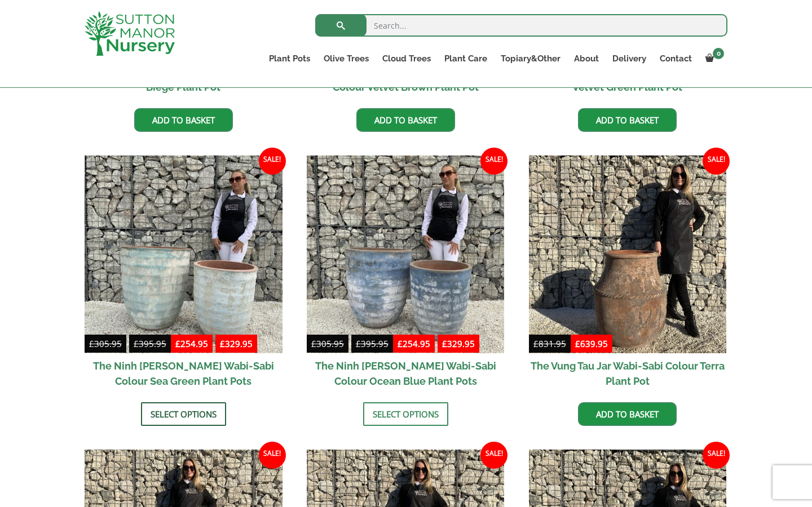 Image resolution: width=812 pixels, height=507 pixels. Describe the element at coordinates (586, 58) in the screenshot. I see `a: About` at that location.